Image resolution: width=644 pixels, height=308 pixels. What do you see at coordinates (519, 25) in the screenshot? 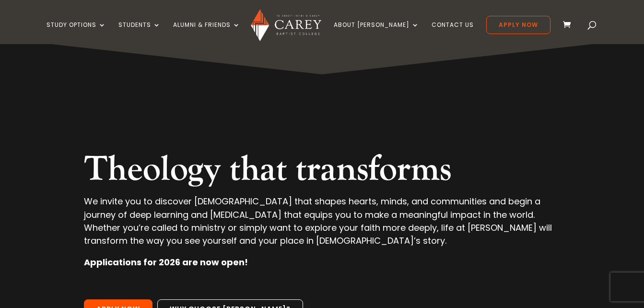
I see `a: Apply Now` at bounding box center [519, 25].